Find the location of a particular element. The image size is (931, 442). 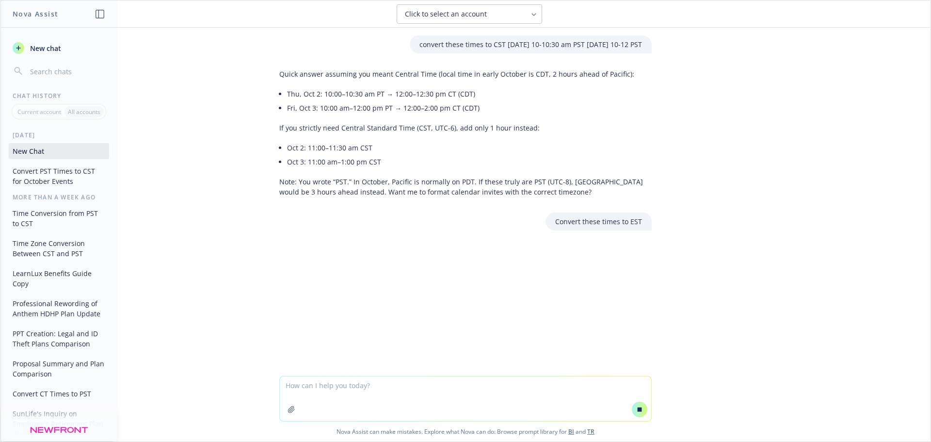

button: New Chat is located at coordinates (59, 151).